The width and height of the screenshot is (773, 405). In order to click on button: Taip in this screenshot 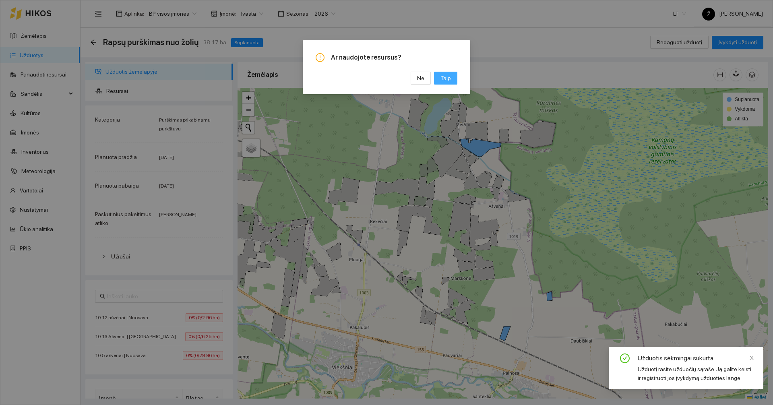, I will do `click(446, 78)`.